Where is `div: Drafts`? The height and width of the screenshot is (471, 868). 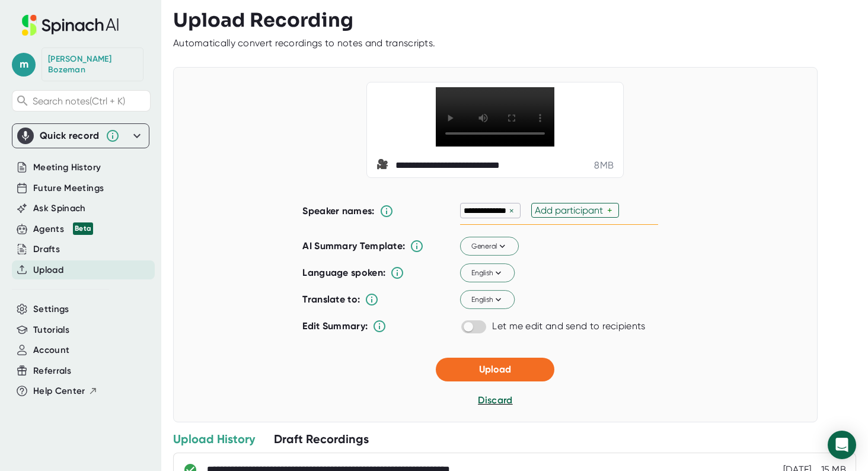 div: Drafts is located at coordinates (46, 249).